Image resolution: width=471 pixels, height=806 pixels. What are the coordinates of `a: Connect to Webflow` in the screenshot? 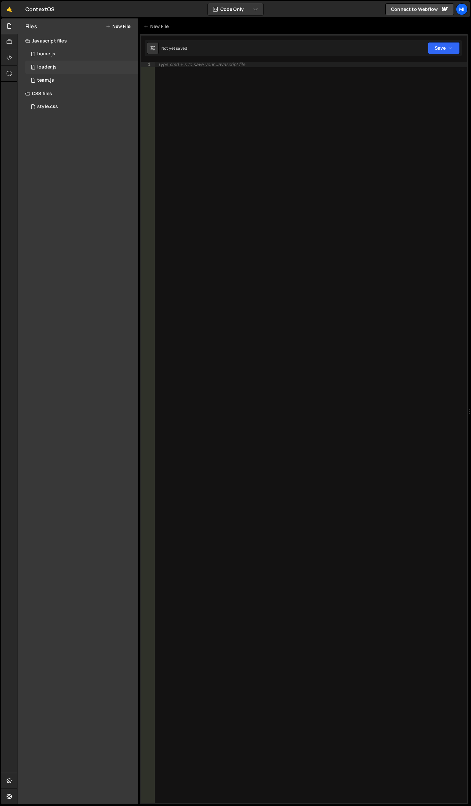 It's located at (420, 9).